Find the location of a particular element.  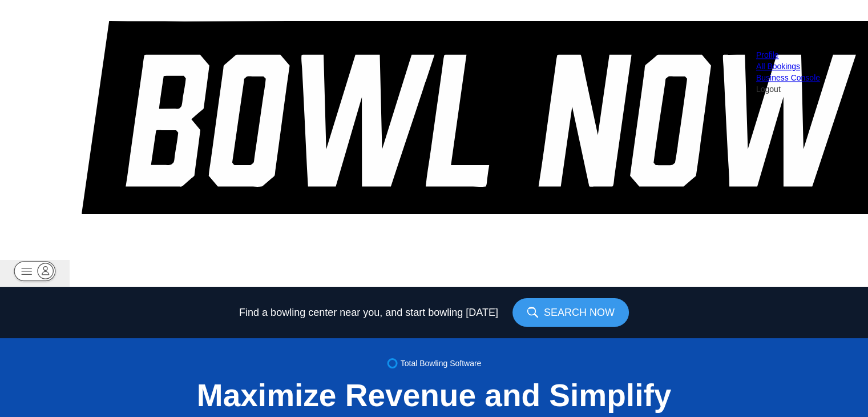

a: SEARCH NOW is located at coordinates (571, 312).